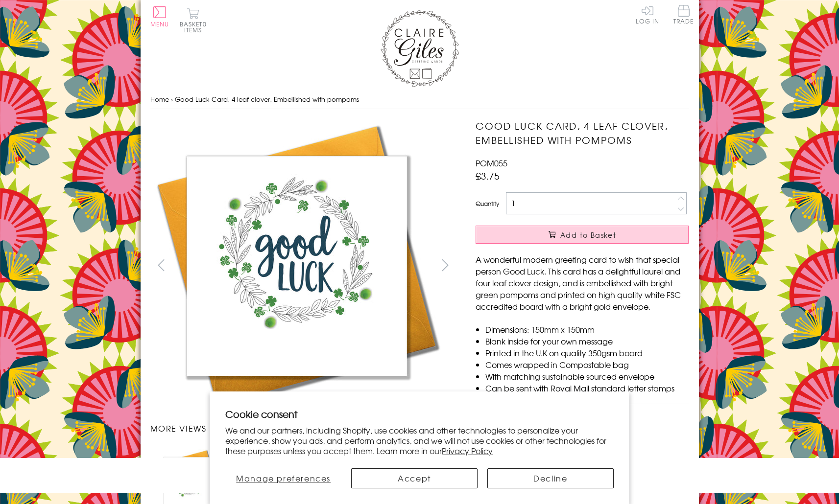  What do you see at coordinates (491, 163) in the screenshot?
I see `span: POM055` at bounding box center [491, 163].